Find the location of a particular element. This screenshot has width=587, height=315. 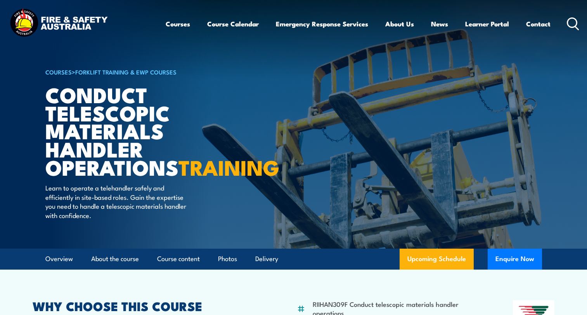

strong: TRAINING is located at coordinates (229, 167).